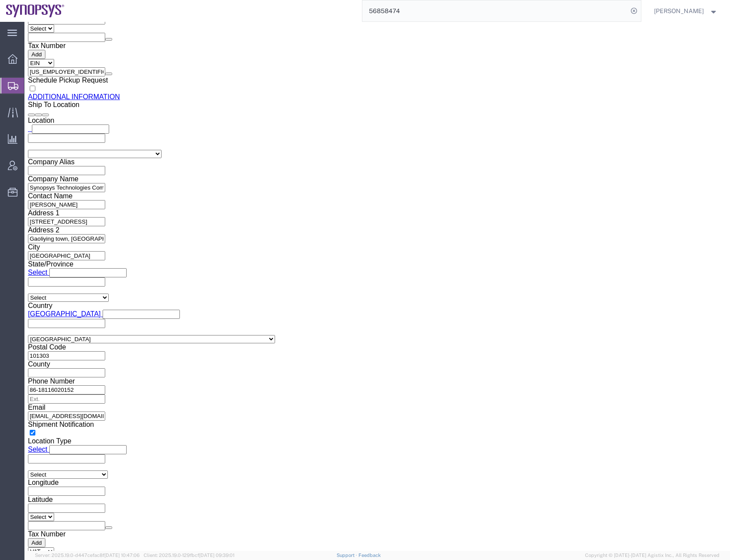  Describe the element at coordinates (87, 555) in the screenshot. I see `span: Server: 2025.19.0-d447cefac8f` at that location.